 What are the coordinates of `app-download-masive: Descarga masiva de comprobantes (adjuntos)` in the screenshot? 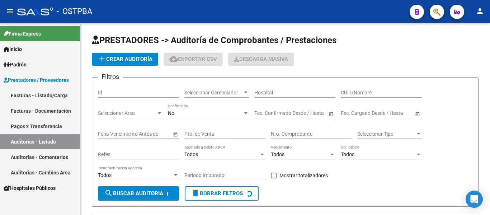 It's located at (261, 59).